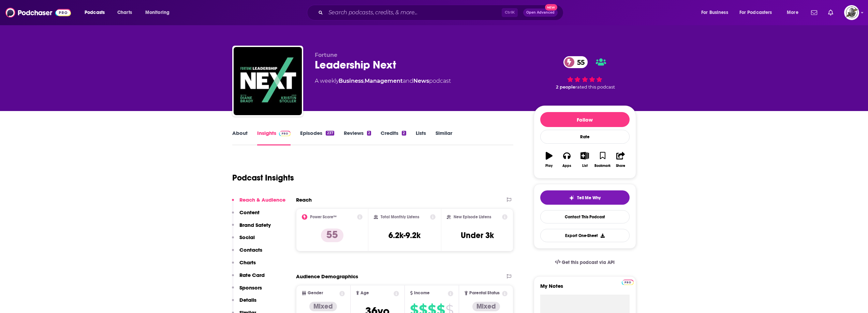 Image resolution: width=868 pixels, height=313 pixels. I want to click on h2: Power Score™, so click(324, 217).